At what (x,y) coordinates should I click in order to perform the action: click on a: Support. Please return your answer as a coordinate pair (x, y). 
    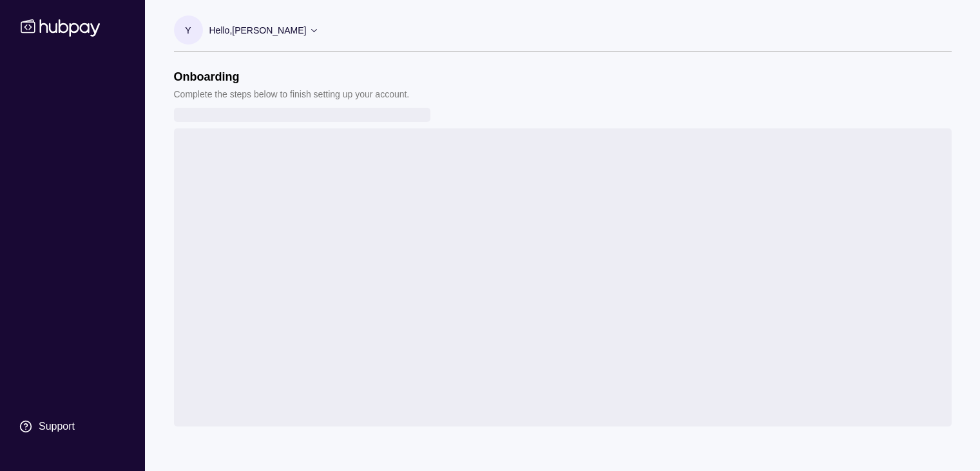
    Looking at the image, I should click on (72, 426).